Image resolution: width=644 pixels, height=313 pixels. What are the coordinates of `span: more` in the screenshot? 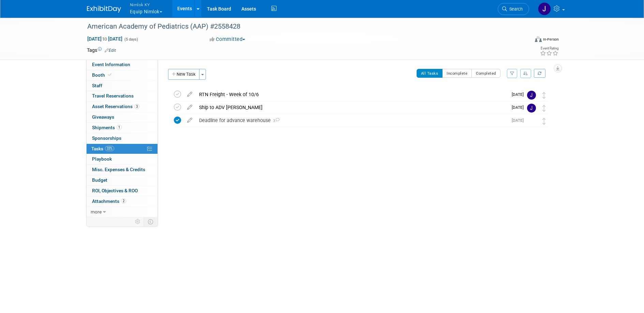 It's located at (96, 211).